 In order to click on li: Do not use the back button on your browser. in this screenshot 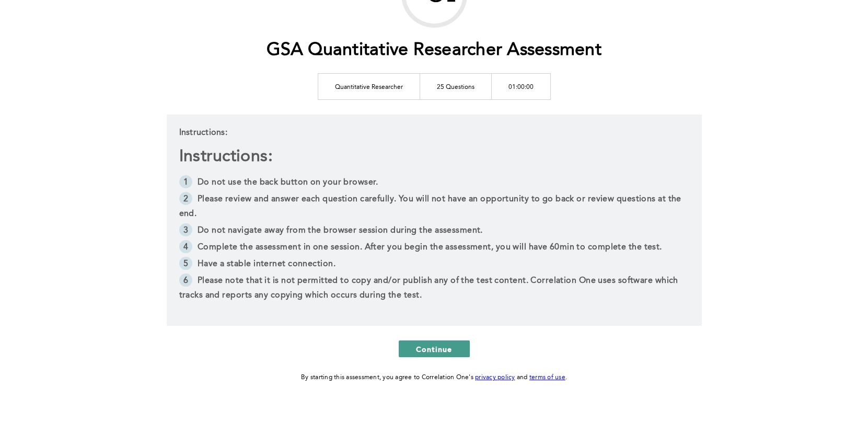, I will do `click(434, 183)`.